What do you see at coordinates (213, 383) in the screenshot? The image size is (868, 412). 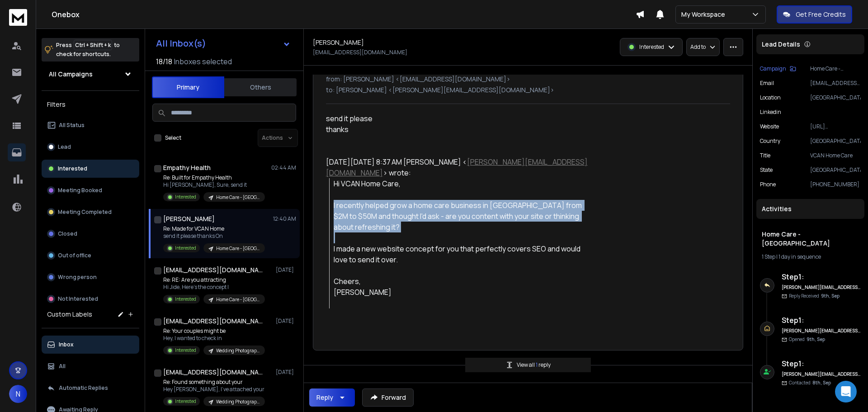 I see `p: Re: Found something about your` at bounding box center [213, 383].